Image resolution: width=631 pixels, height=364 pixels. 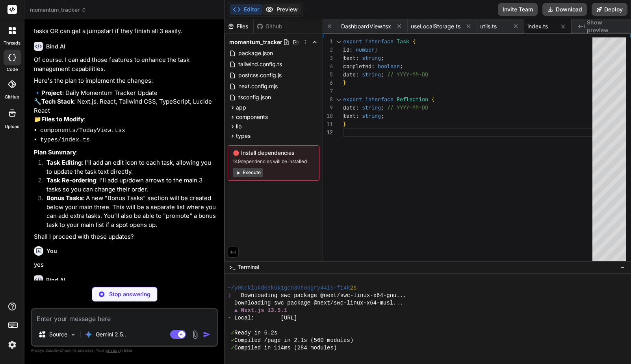 I want to click on div: 7, so click(x=328, y=91).